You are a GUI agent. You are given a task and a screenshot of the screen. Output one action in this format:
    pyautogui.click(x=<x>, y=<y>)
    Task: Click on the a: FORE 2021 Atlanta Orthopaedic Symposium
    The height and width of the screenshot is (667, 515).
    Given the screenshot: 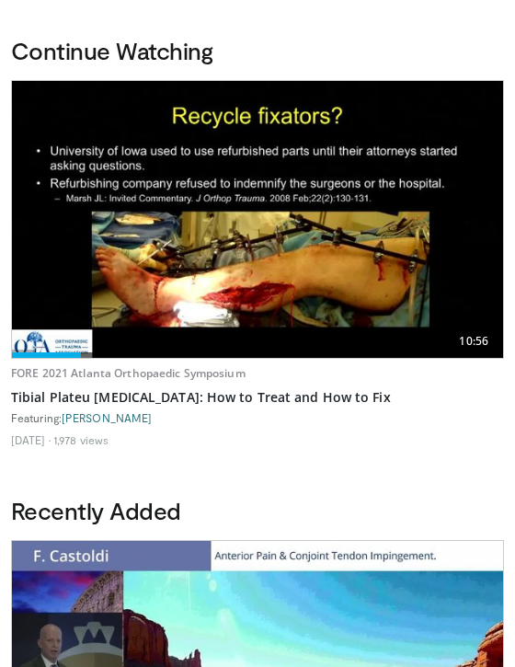 What is the action you would take?
    pyautogui.click(x=128, y=373)
    